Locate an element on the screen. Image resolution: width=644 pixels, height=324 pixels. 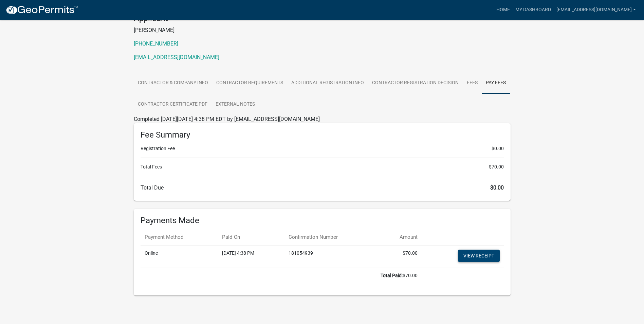
a: Additional Registration Info is located at coordinates (327, 83).